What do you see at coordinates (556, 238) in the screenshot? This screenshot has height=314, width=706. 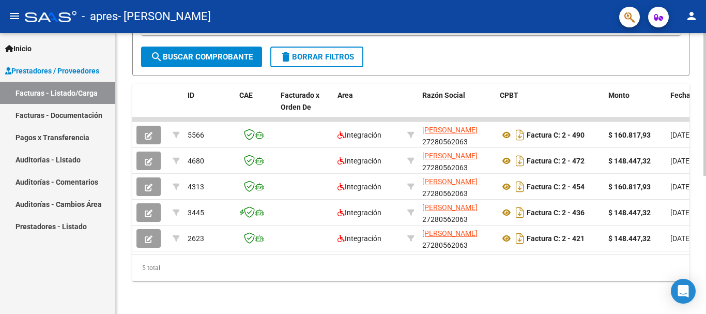 I see `strong: Factura C: 2 - 421` at bounding box center [556, 238].